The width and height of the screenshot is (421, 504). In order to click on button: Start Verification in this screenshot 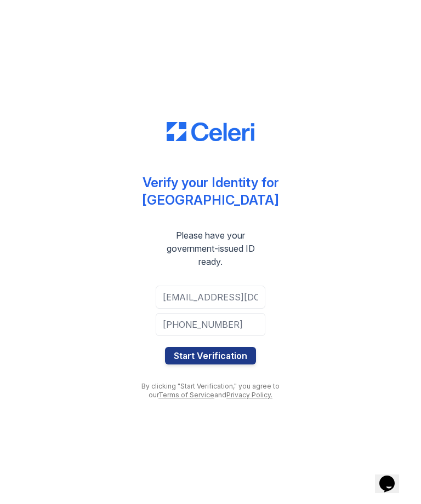, I will do `click(210, 356)`.